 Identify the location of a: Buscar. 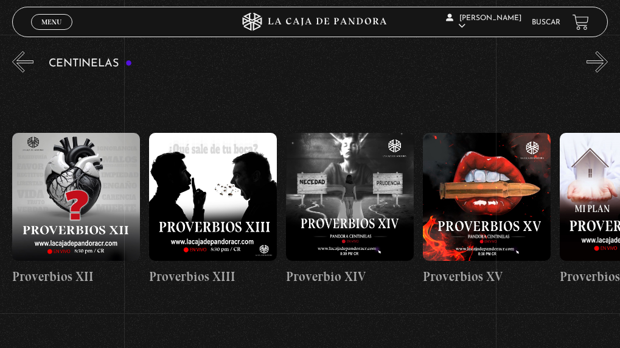
(546, 23).